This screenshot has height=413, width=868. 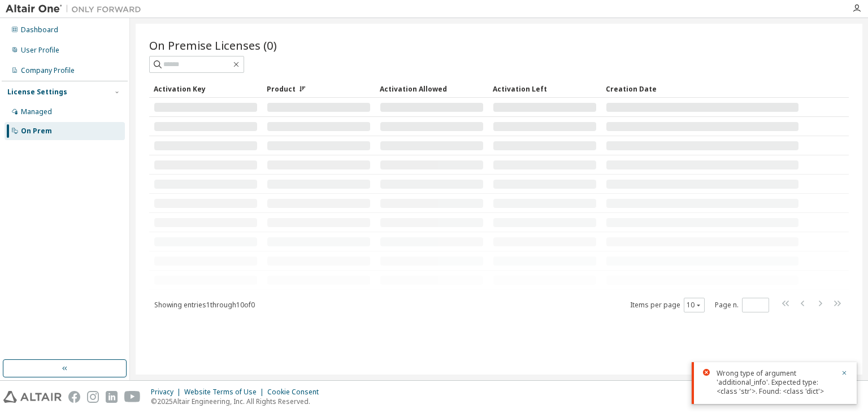 What do you see at coordinates (32, 397) in the screenshot?
I see `img: altair_logo.svg` at bounding box center [32, 397].